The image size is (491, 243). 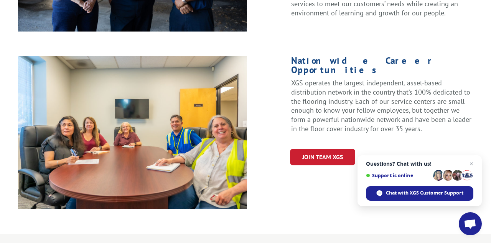 I want to click on span: Chat with XGS Customer Support, so click(x=425, y=193).